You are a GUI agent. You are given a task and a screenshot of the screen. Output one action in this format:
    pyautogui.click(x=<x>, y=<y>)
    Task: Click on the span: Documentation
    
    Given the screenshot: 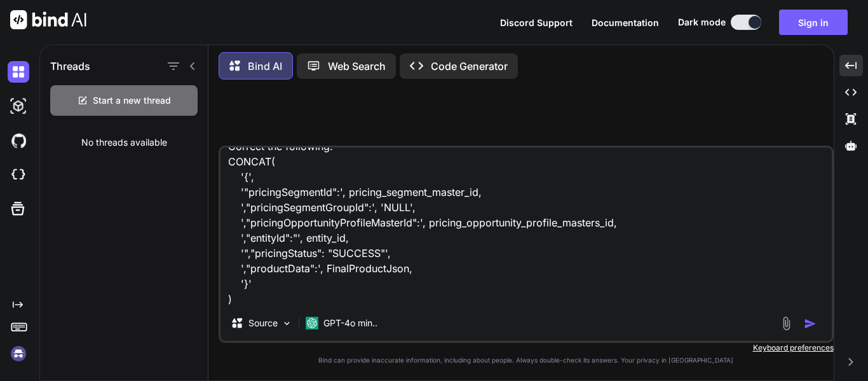 What is the action you would take?
    pyautogui.click(x=625, y=23)
    